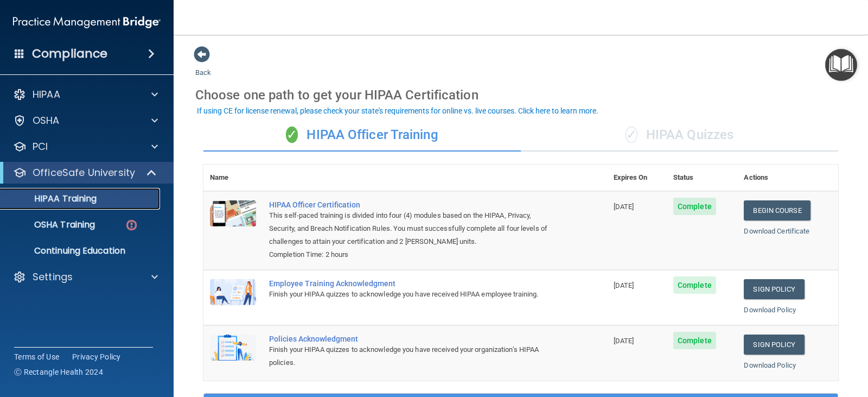  I want to click on img: PMB logo, so click(87, 22).